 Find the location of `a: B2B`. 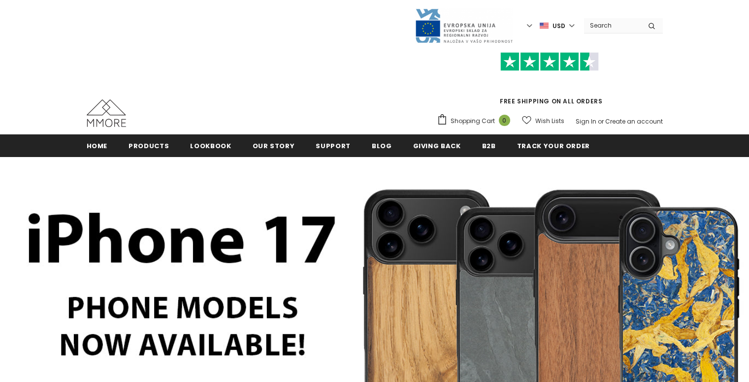

a: B2B is located at coordinates (489, 145).